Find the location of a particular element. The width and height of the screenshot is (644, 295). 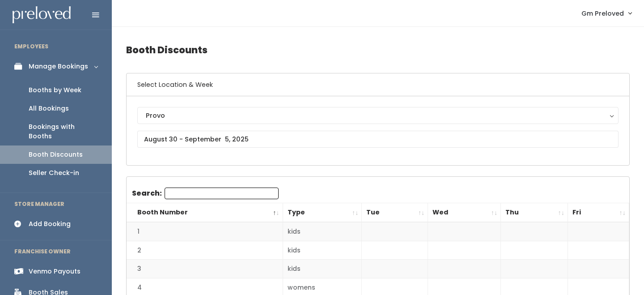

th: Wed: activate to sort column ascending is located at coordinates (464, 213).